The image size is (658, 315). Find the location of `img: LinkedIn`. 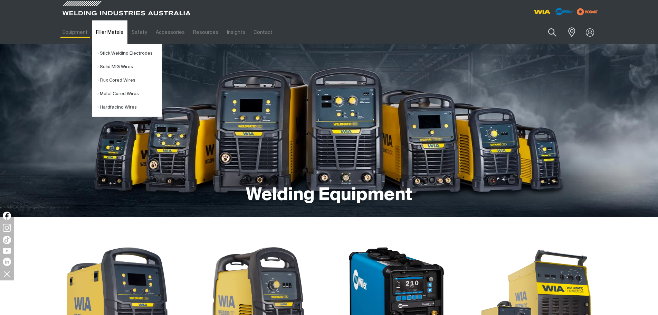

img: LinkedIn is located at coordinates (7, 262).